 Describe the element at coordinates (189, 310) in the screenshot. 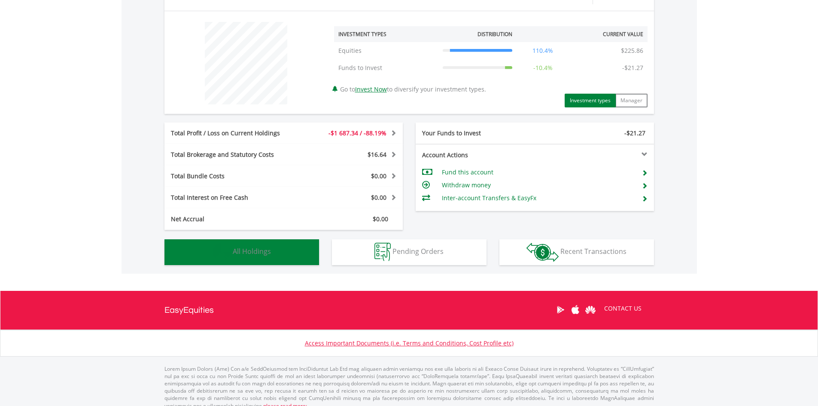

I see `div: EasyEquities` at that location.